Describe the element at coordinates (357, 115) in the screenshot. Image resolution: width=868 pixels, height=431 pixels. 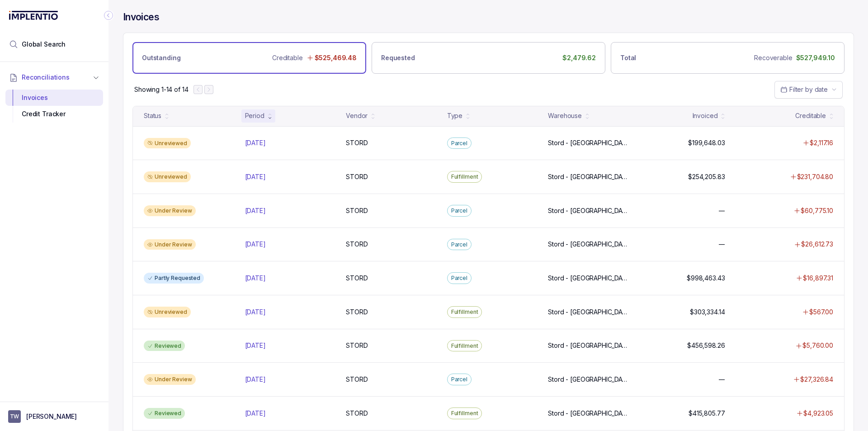
I see `div: Vendor` at that location.